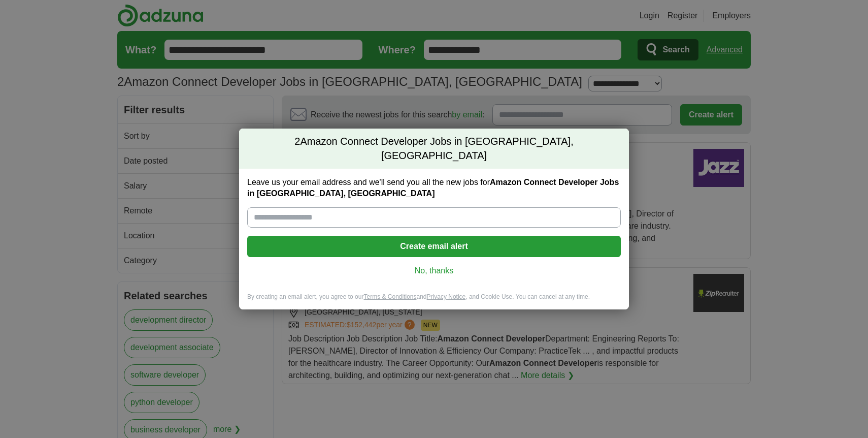  What do you see at coordinates (446, 297) in the screenshot?
I see `a: Privacy Notice` at bounding box center [446, 297].